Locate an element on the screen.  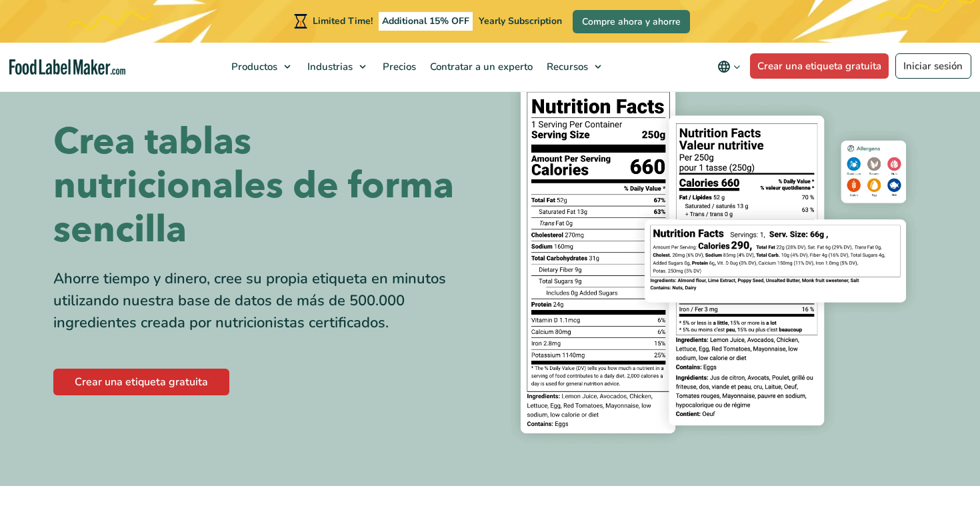
a: Compre ahora y ahorre is located at coordinates (631, 21).